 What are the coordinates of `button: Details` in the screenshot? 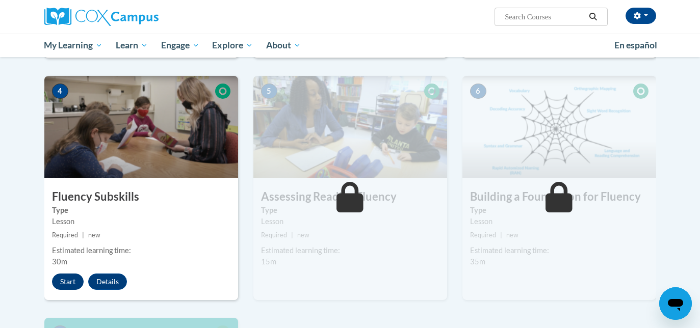 It's located at (108, 282).